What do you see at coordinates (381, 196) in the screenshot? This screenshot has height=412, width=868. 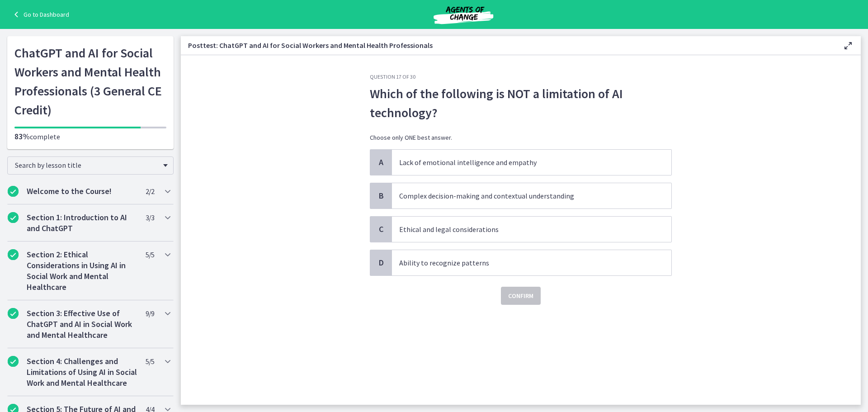 I see `span: B` at bounding box center [381, 196].